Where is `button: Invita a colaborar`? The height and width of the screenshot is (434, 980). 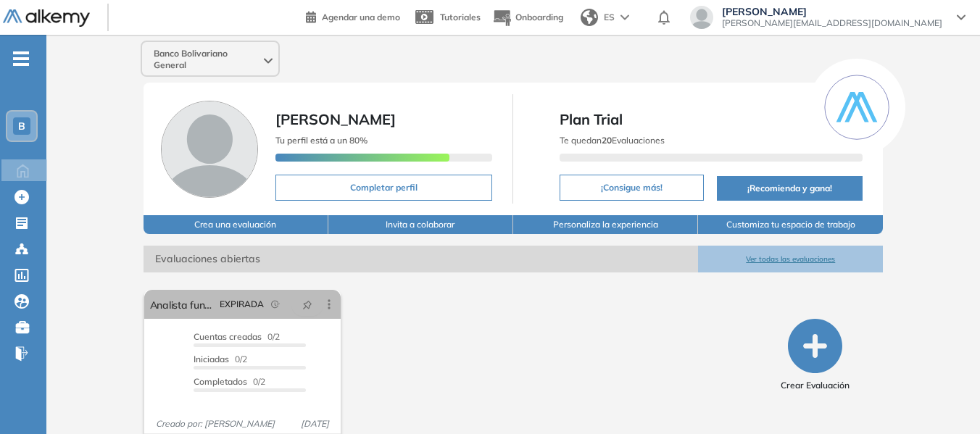 button: Invita a colaborar is located at coordinates (421, 225).